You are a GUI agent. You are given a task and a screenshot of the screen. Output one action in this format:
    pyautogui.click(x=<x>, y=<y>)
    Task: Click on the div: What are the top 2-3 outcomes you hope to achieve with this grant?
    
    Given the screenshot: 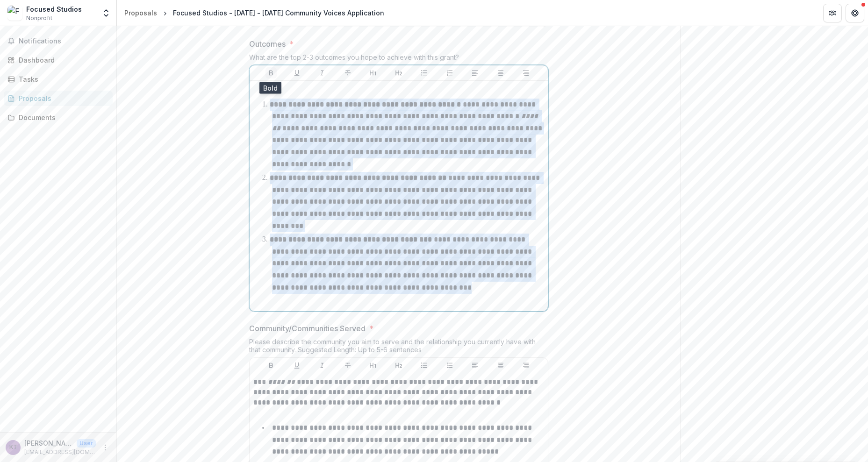 What is the action you would take?
    pyautogui.click(x=399, y=59)
    